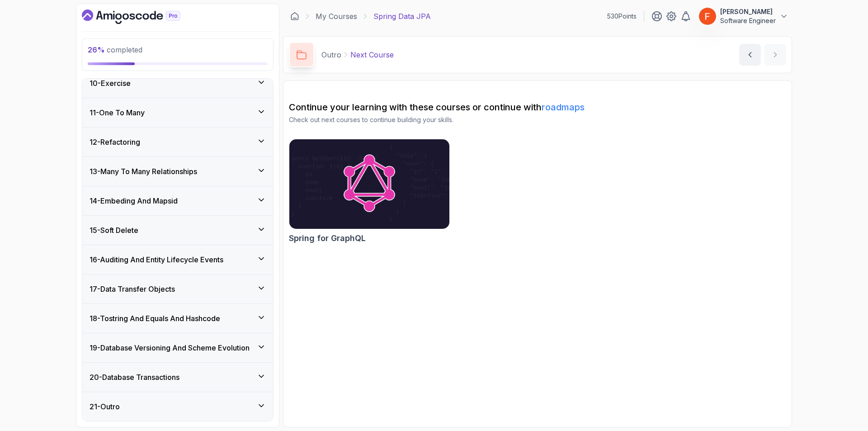 The height and width of the screenshot is (431, 868). What do you see at coordinates (115, 142) in the screenshot?
I see `h3: 12 - Refactoring` at bounding box center [115, 142].